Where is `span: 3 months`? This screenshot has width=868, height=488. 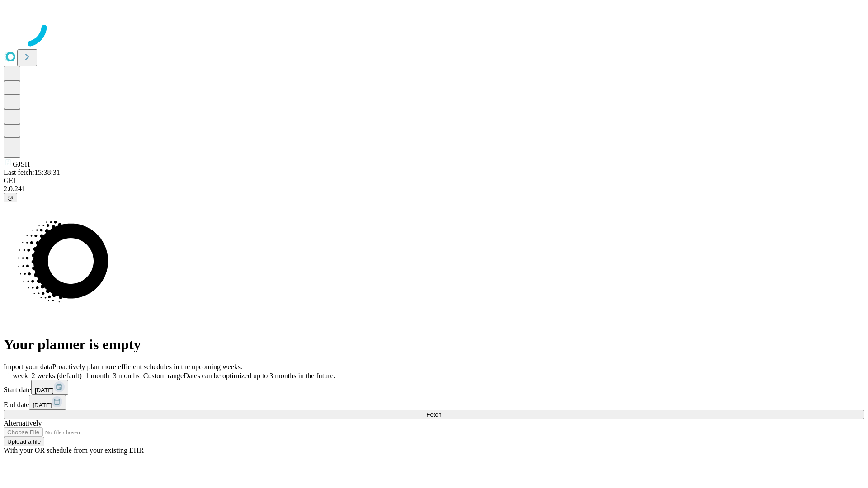
span: 3 months is located at coordinates (126, 376).